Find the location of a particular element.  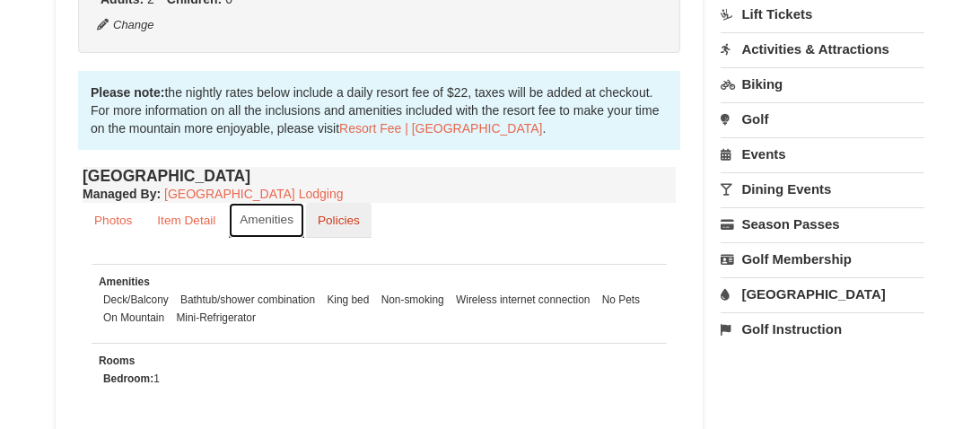

li: On Mountain is located at coordinates (133, 317).